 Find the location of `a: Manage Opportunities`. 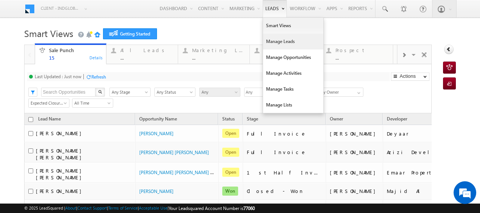

a: Manage Opportunities is located at coordinates (293, 57).